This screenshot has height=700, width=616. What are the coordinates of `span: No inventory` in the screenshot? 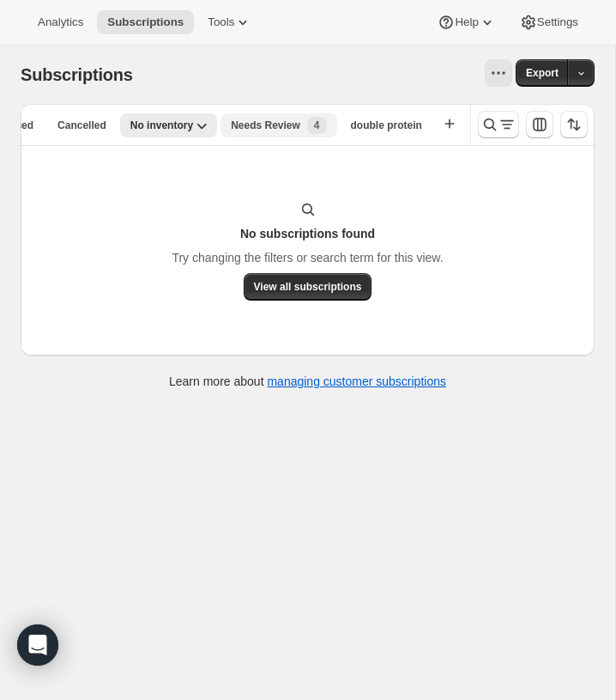 It's located at (162, 125).